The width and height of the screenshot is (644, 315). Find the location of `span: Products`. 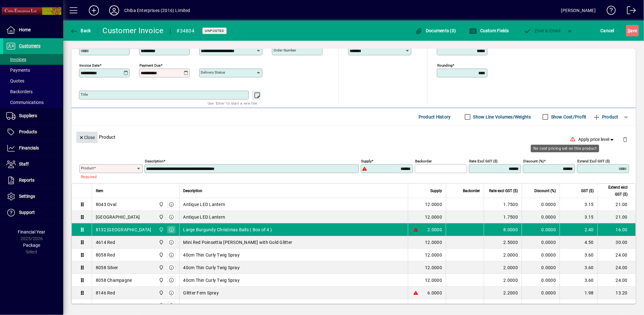

span: Products is located at coordinates (28, 132).